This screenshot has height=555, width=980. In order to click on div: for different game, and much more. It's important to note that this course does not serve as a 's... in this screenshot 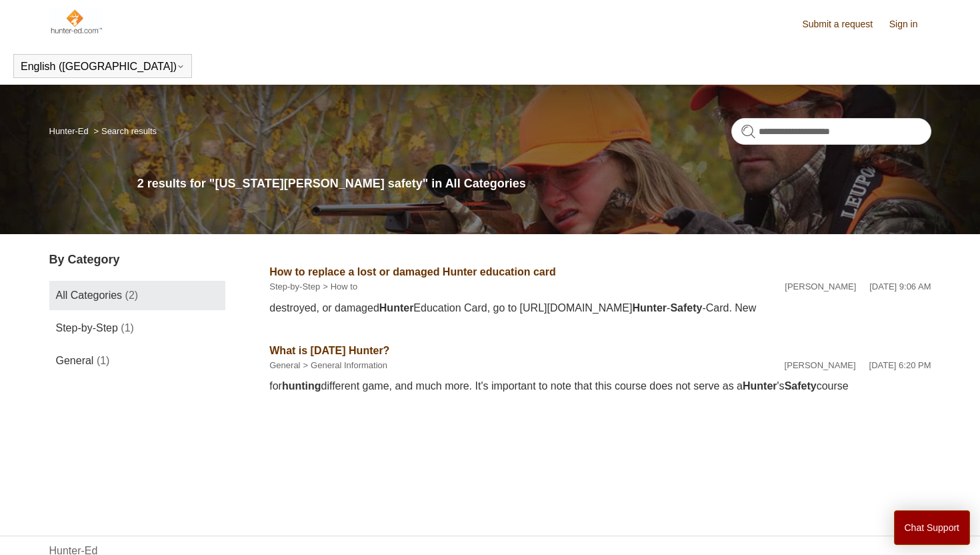, I will do `click(600, 386)`.